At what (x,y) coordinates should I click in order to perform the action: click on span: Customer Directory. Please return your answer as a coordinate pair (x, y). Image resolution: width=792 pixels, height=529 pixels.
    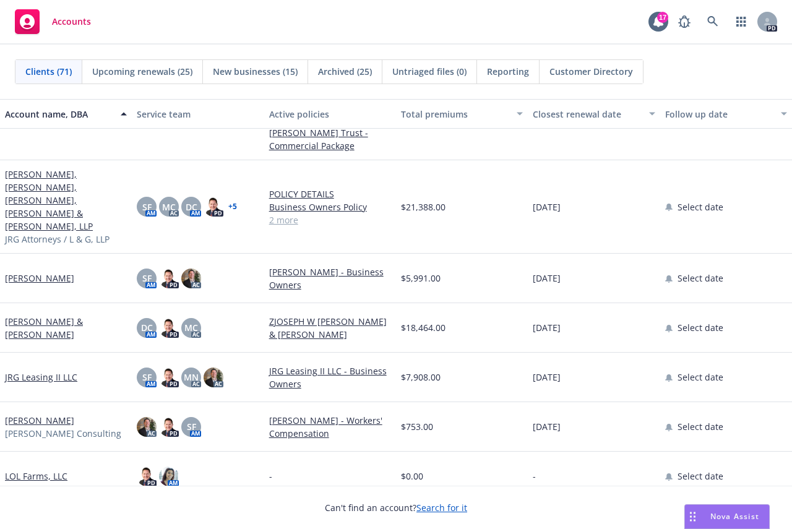
    Looking at the image, I should click on (591, 71).